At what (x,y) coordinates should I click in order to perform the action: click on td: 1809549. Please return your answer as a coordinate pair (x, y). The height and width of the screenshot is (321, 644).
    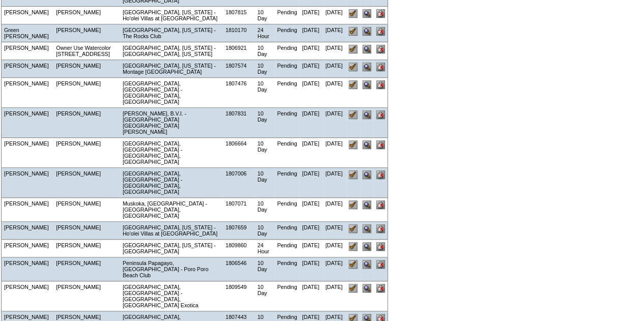
    Looking at the image, I should click on (239, 296).